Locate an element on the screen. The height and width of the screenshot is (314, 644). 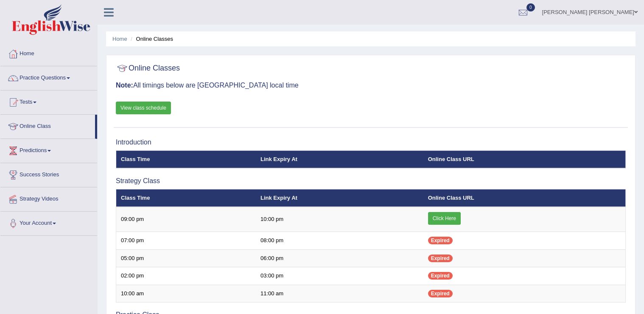
td: 10:00 am is located at coordinates (186, 293).